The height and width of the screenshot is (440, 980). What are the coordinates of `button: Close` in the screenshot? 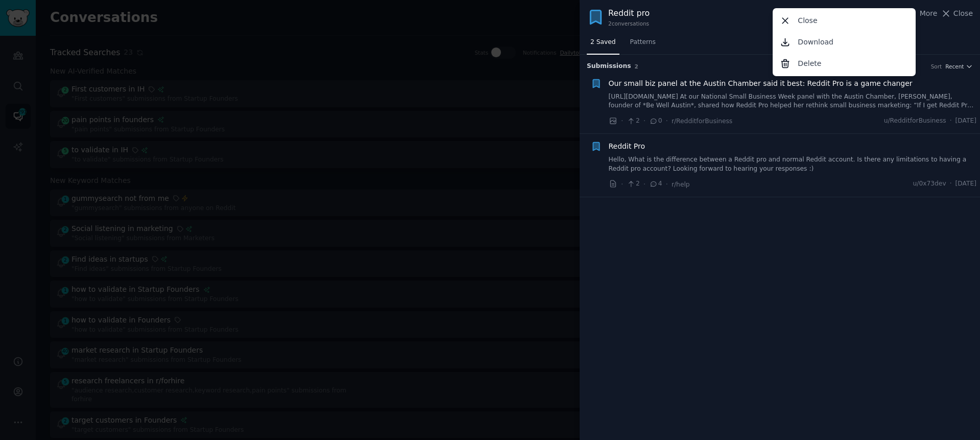 It's located at (957, 13).